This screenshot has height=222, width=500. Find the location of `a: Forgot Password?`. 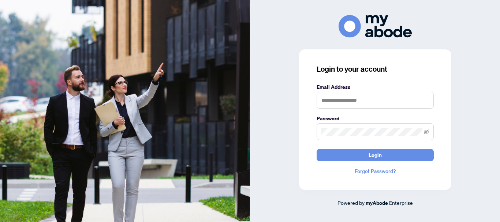

a: Forgot Password? is located at coordinates (375, 171).